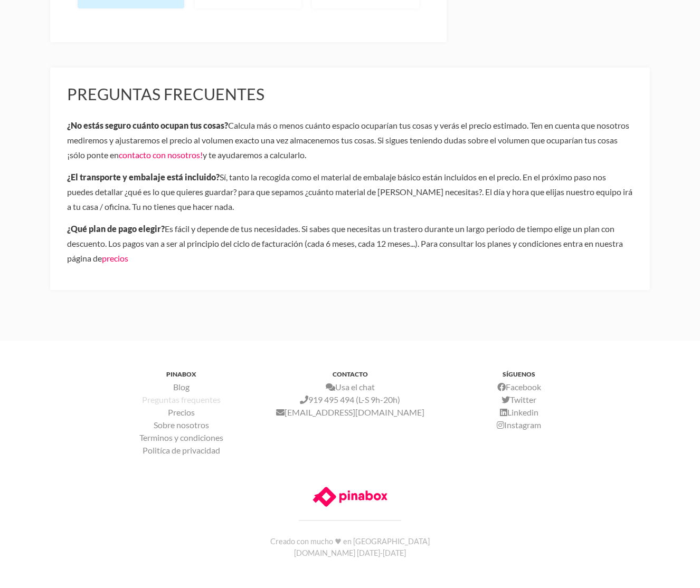 The image size is (700, 588). What do you see at coordinates (519, 399) in the screenshot?
I see `a: Twitter` at bounding box center [519, 399].